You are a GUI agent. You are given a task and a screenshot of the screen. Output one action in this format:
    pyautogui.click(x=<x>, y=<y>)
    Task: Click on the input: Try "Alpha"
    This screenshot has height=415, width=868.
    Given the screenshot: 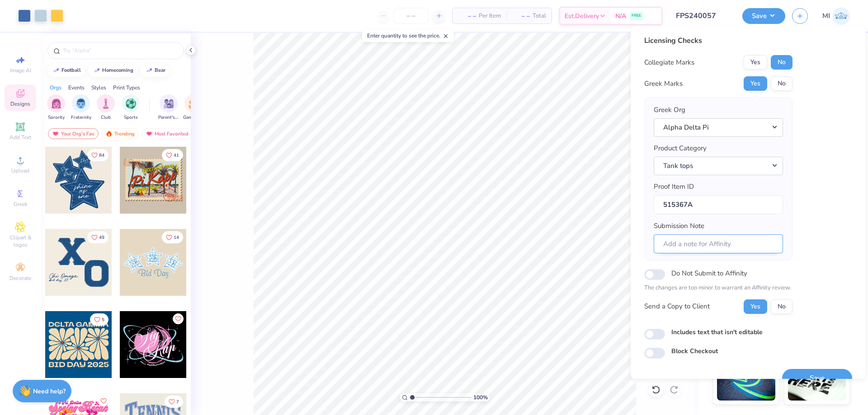 What is the action you would take?
    pyautogui.click(x=120, y=50)
    